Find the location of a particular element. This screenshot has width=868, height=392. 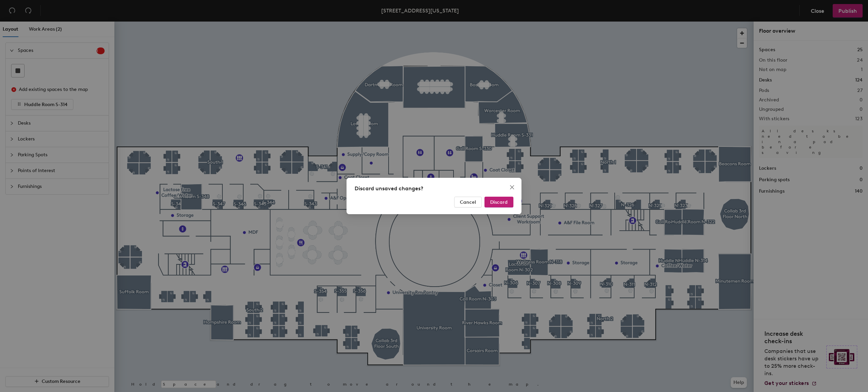

span: Close is located at coordinates (512, 187).